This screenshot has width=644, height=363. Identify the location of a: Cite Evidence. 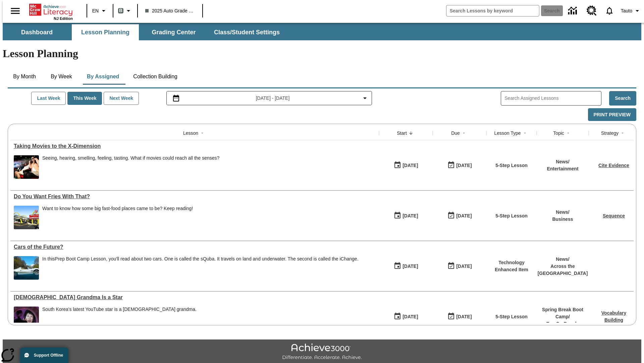
(614, 165).